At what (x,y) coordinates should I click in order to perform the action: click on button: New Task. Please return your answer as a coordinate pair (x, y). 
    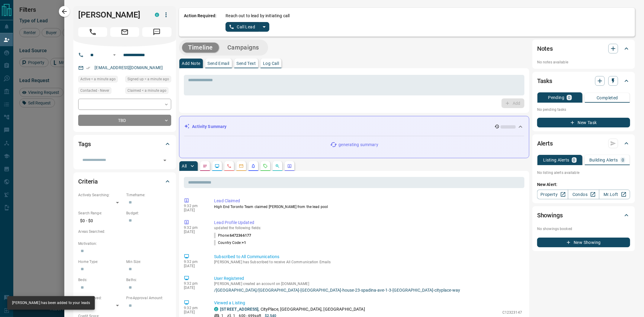
    Looking at the image, I should click on (584, 122).